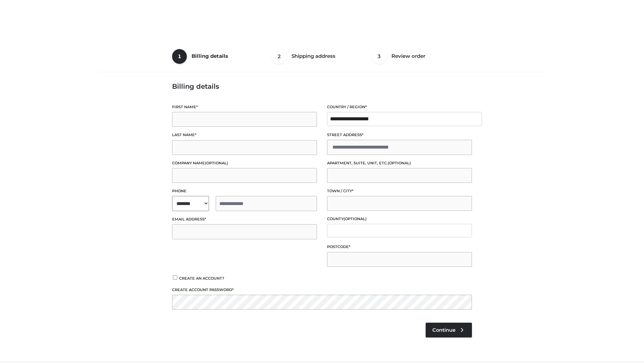 This screenshot has height=363, width=644. I want to click on span: 3, so click(379, 56).